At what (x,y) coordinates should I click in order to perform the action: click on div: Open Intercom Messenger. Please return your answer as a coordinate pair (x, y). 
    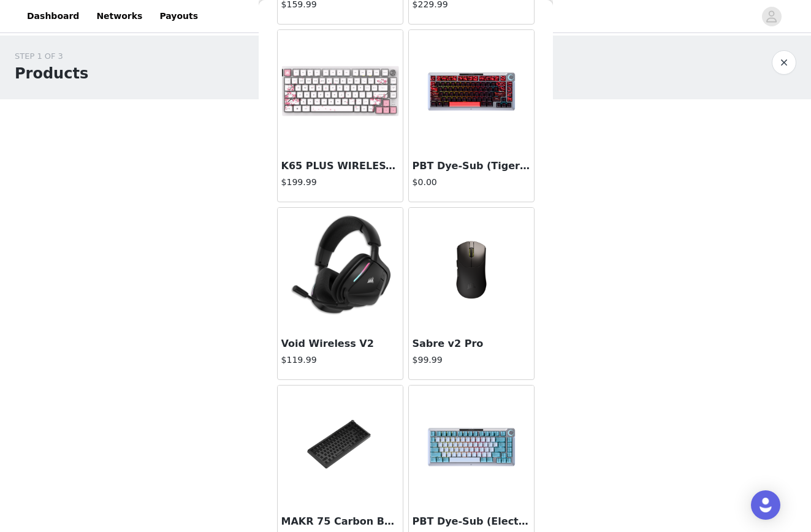
    Looking at the image, I should click on (765, 505).